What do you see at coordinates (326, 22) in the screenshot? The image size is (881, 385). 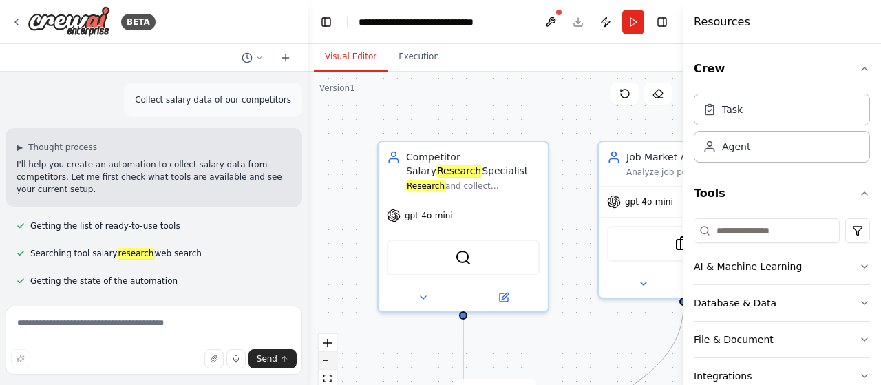 I see `button: Hide left sidebar` at bounding box center [326, 22].